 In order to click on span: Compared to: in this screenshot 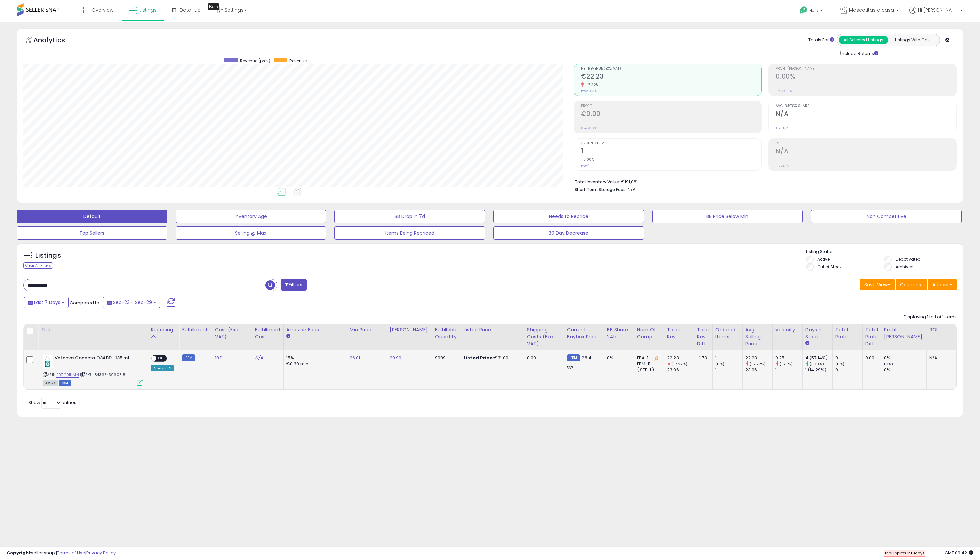, I will do `click(85, 302)`.